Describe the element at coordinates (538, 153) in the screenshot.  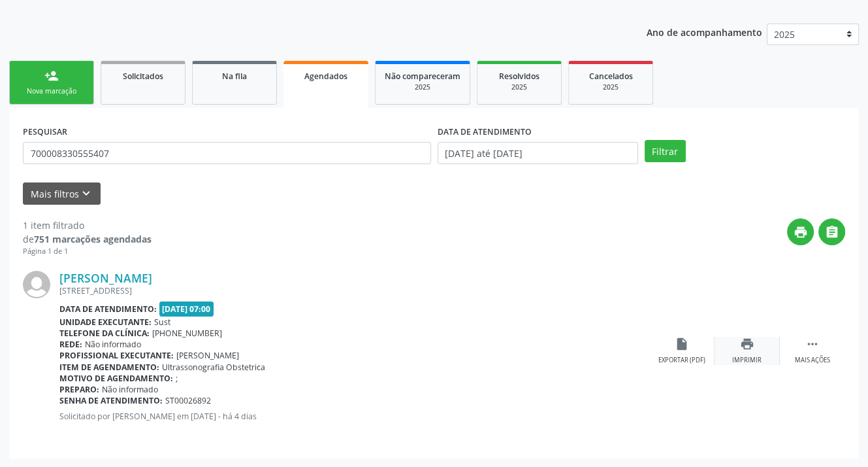
I see `input: Selecione um intervalo` at that location.